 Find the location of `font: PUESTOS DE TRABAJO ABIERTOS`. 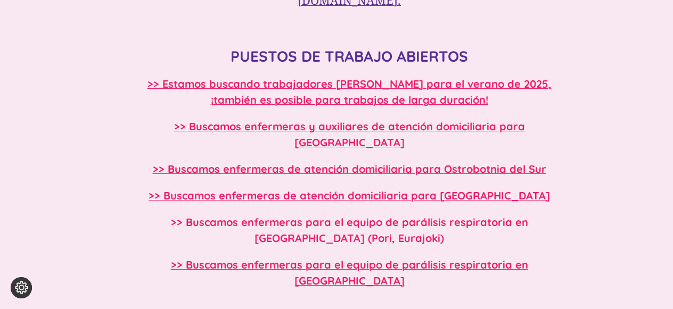

font: PUESTOS DE TRABAJO ABIERTOS is located at coordinates (349, 56).